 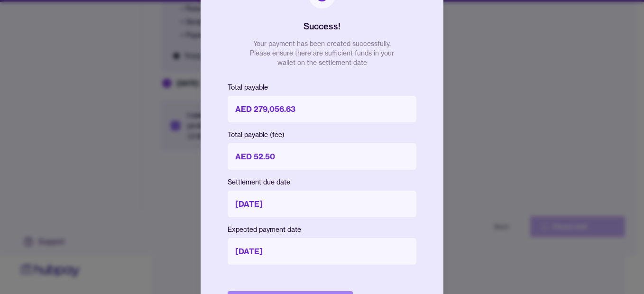 What do you see at coordinates (322, 182) in the screenshot?
I see `p: Settlement due date` at bounding box center [322, 182].